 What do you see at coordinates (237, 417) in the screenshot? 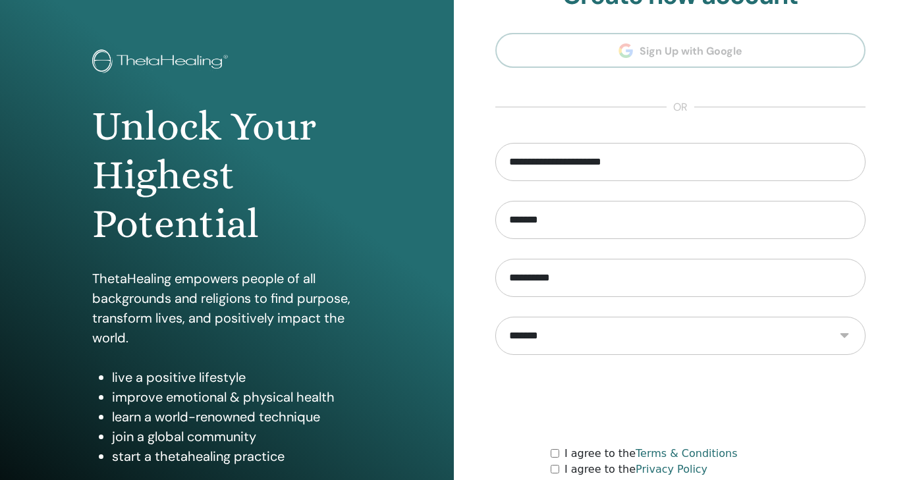
I see `li: learn a world-renowned technique` at bounding box center [237, 417].